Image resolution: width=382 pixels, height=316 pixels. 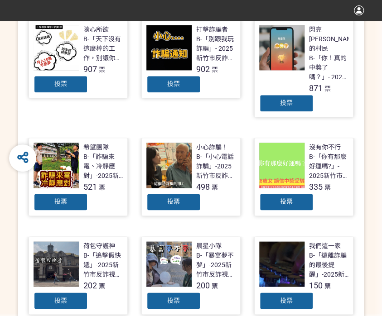 What do you see at coordinates (209, 246) in the screenshot?
I see `div: 晨星小隊` at bounding box center [209, 246].